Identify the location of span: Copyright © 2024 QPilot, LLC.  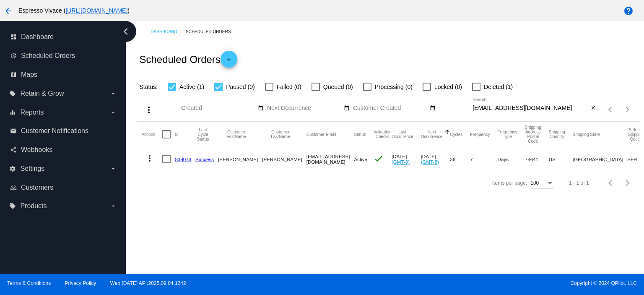
(483, 283).